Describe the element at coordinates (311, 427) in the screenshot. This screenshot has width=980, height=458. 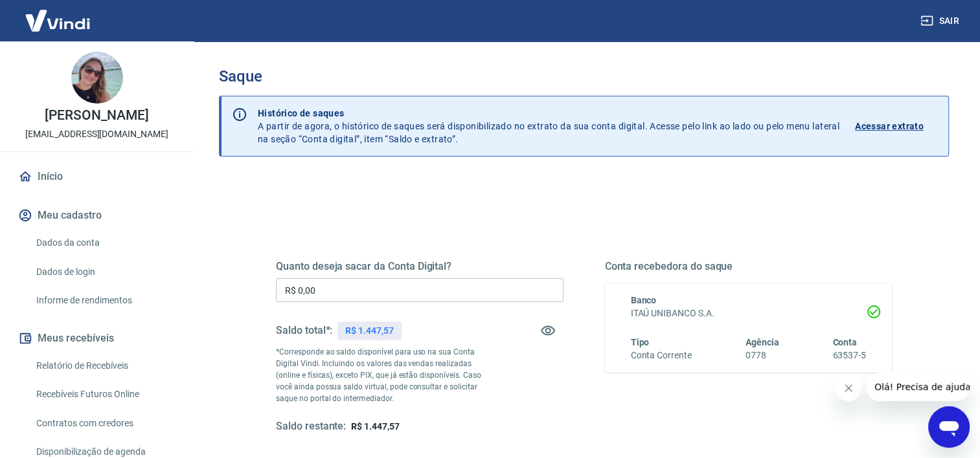
I see `h5: Saldo restante:` at that location.